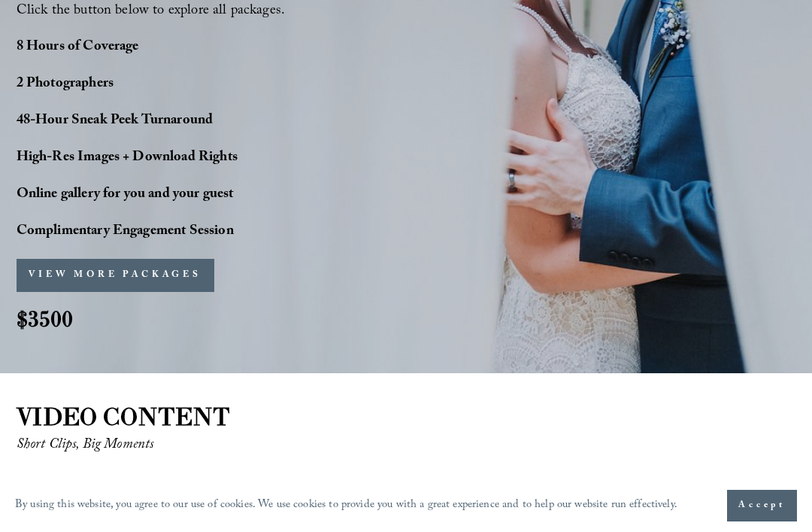 This screenshot has height=532, width=812. What do you see at coordinates (45, 318) in the screenshot?
I see `strong: $3500` at bounding box center [45, 318].